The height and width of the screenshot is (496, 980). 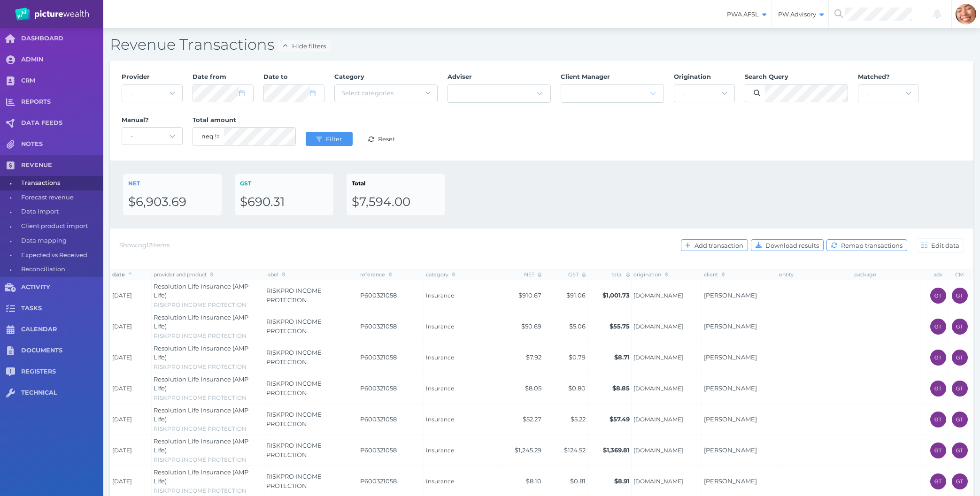 I want to click on span: Add transaction, so click(x=720, y=246).